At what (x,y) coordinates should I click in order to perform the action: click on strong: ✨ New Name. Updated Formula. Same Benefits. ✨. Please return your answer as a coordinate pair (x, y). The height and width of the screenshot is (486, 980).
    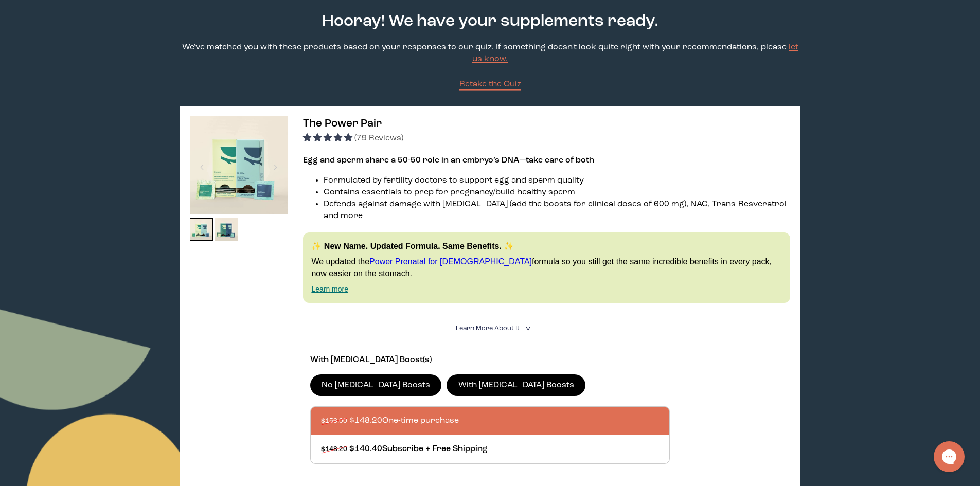
    Looking at the image, I should click on (412, 246).